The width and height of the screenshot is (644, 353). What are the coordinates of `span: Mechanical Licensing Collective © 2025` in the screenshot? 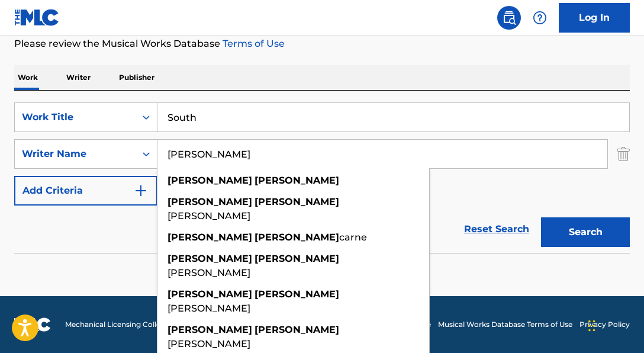 It's located at (134, 325).